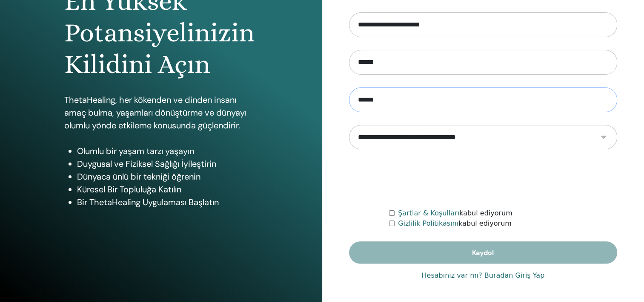  What do you see at coordinates (167, 151) in the screenshot?
I see `li: Olumlu bir yaşam tarzı yaşayın` at bounding box center [167, 151].